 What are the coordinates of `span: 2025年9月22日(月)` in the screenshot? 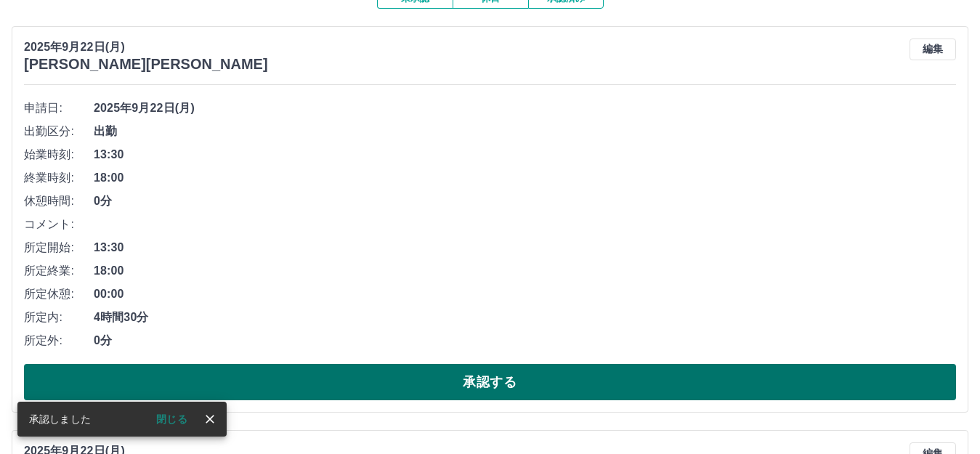 It's located at (524, 108).